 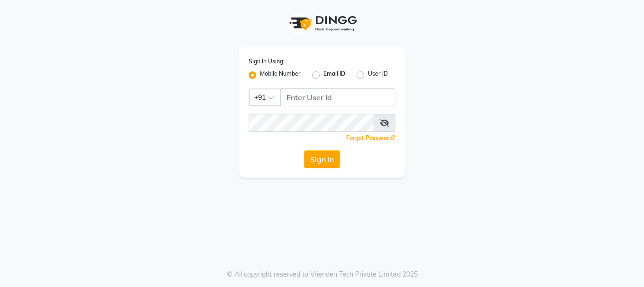 What do you see at coordinates (371, 138) in the screenshot?
I see `a: Forgot Password?` at bounding box center [371, 138].